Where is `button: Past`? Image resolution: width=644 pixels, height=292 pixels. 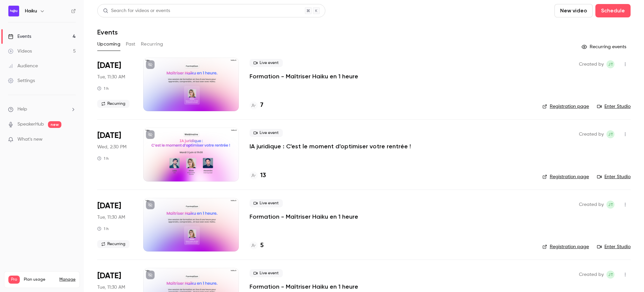
button: Past is located at coordinates (131, 44).